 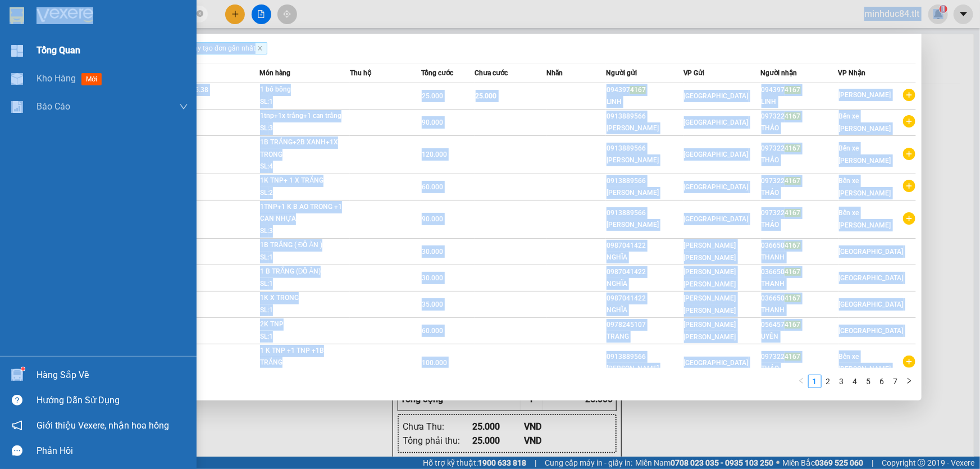 I want to click on div: TRANG, so click(x=645, y=336).